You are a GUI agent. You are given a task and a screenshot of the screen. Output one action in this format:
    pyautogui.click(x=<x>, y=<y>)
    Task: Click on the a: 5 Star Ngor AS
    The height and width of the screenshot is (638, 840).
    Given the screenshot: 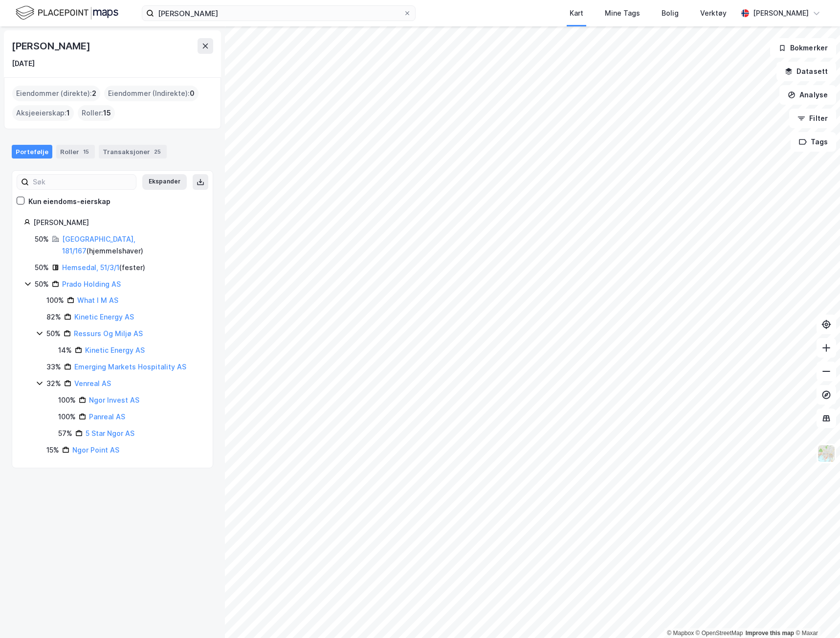 What is the action you would take?
    pyautogui.click(x=110, y=433)
    